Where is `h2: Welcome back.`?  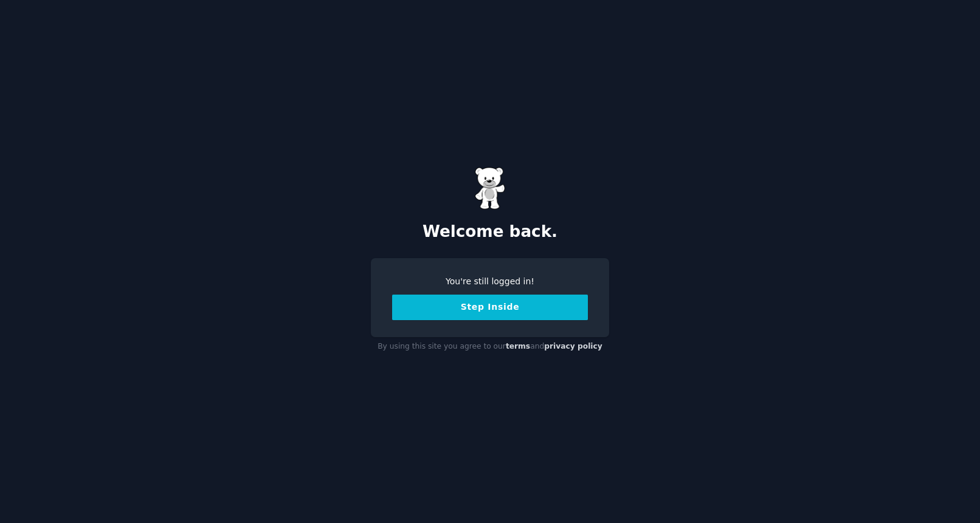 h2: Welcome back. is located at coordinates (490, 232).